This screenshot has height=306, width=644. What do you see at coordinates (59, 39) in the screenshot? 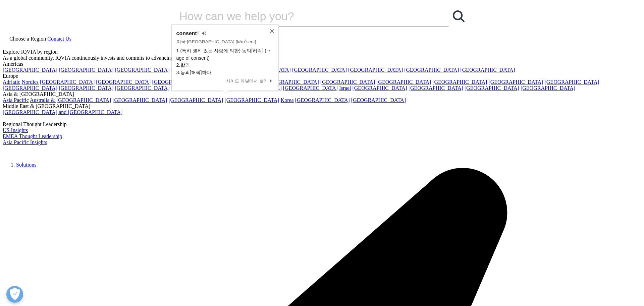
I see `span: Contact Us` at bounding box center [59, 39].